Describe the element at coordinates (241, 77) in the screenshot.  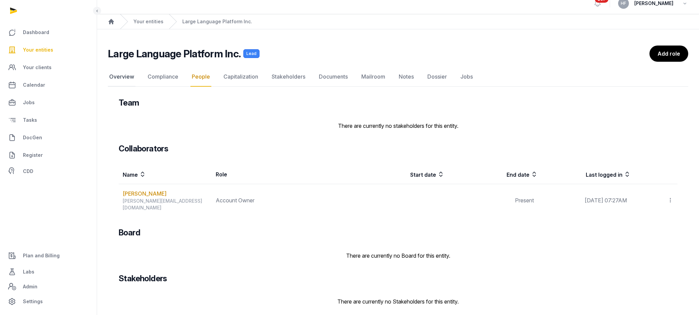
I see `a: Capitalization` at that location.